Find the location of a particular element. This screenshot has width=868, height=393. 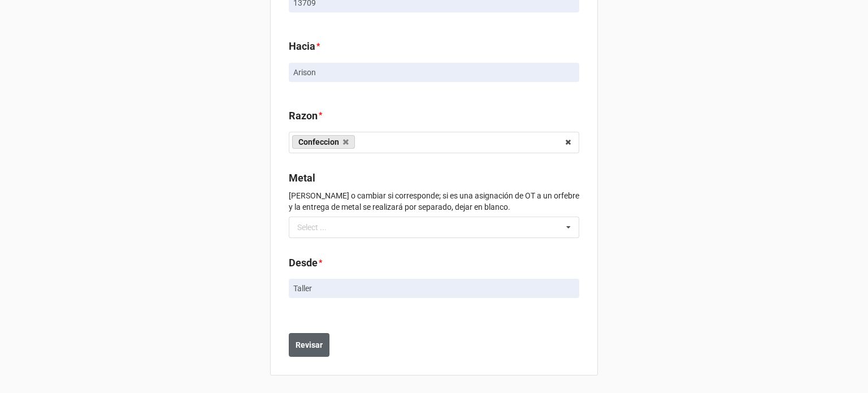

div: Select ... is located at coordinates (319, 227).